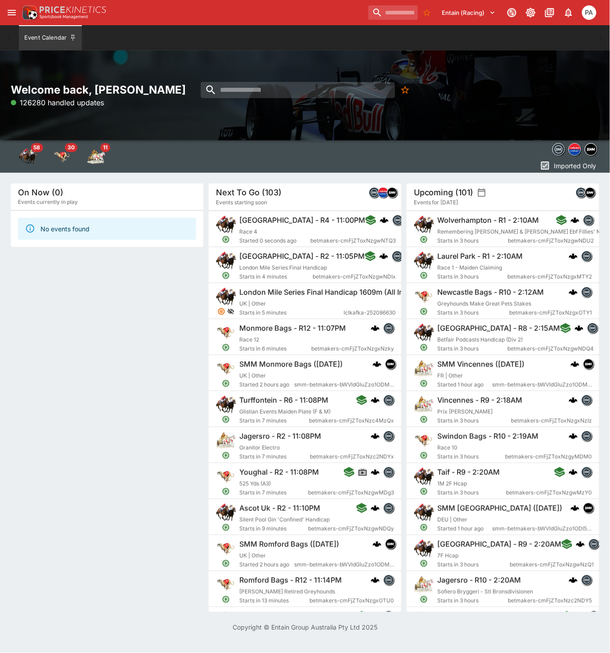  Describe the element at coordinates (589, 508) in the screenshot. I see `img: samemeetingmulti.png` at that location.